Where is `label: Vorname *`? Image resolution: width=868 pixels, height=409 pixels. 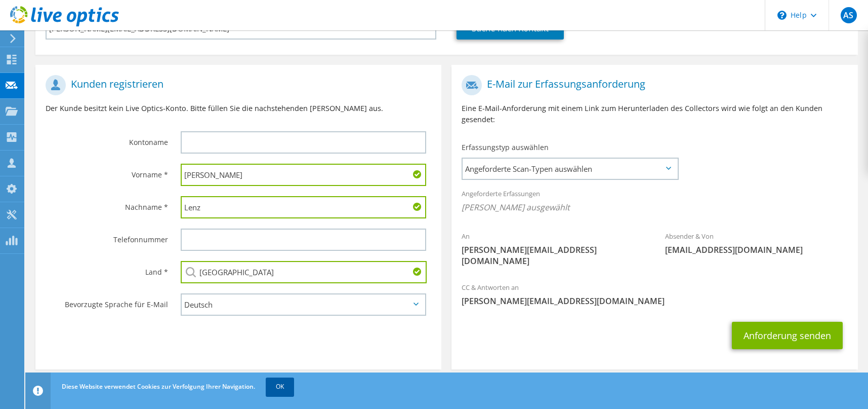
label: Vorname * is located at coordinates (107, 172).